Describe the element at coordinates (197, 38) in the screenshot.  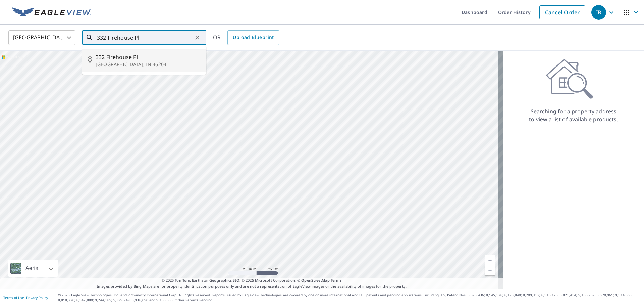
I see `button: Clear` at that location.